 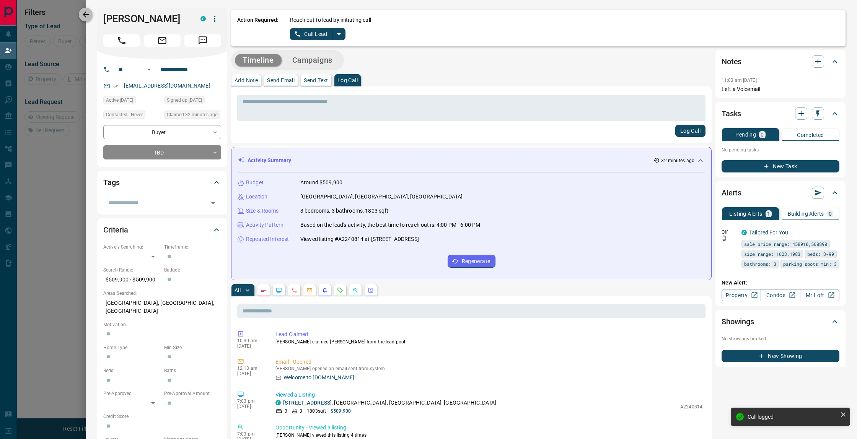 What do you see at coordinates (780, 193) in the screenshot?
I see `div: Alerts` at bounding box center [780, 193].